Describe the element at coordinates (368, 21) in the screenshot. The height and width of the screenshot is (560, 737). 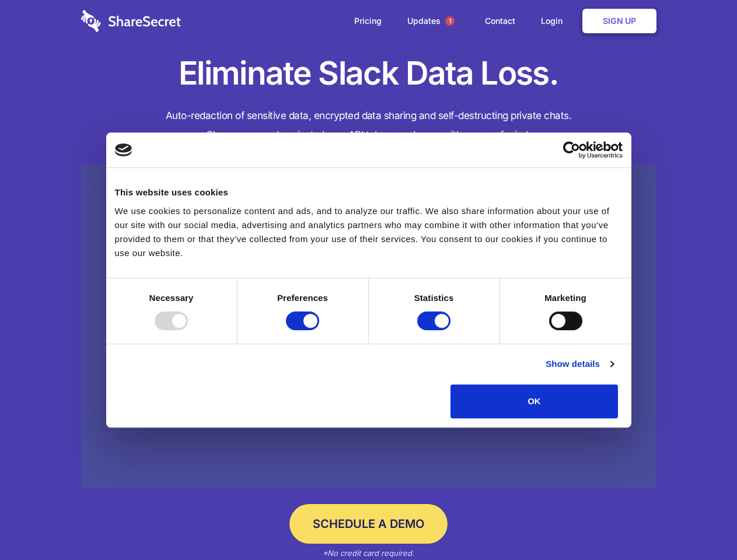
I see `a: Pricing` at that location.